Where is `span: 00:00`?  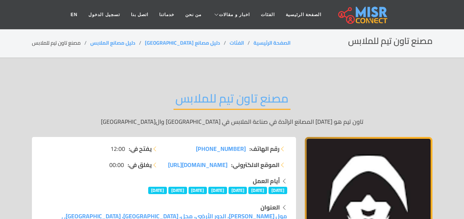 span: 00:00 is located at coordinates (117, 165).